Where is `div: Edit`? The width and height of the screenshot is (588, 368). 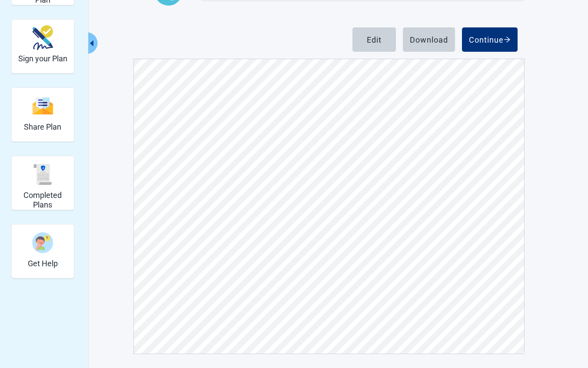 div: Edit is located at coordinates (374, 40).